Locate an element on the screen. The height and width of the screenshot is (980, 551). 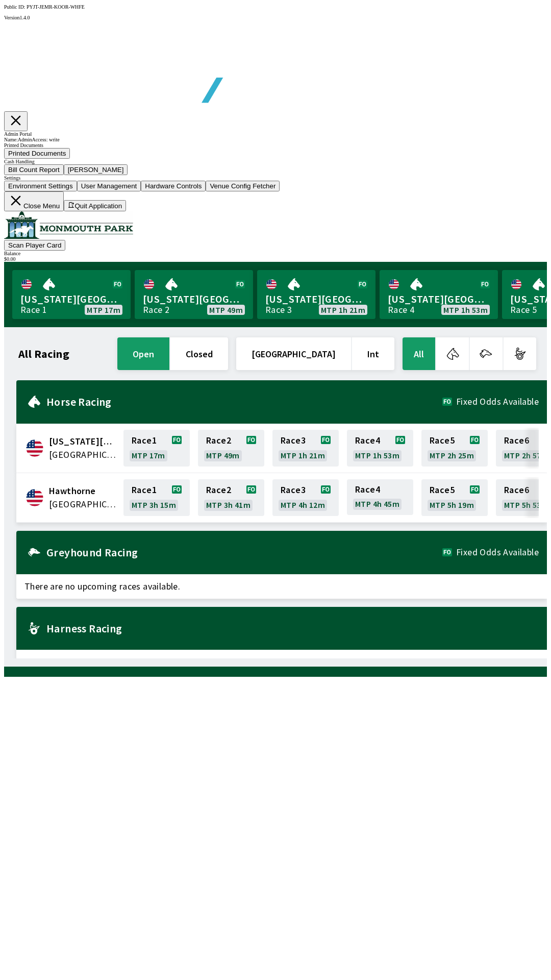
div: Balance is located at coordinates (276, 253).